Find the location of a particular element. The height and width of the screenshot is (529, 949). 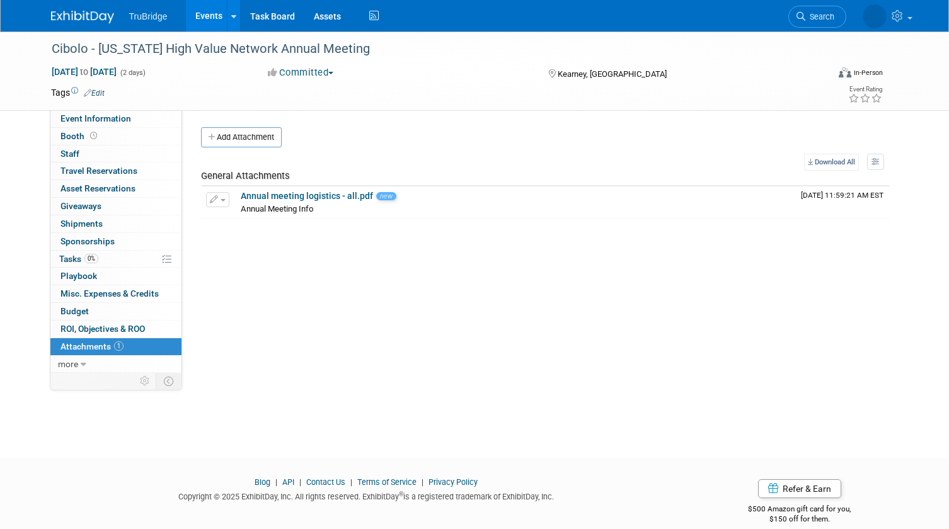

a: Shipments is located at coordinates (116, 224).